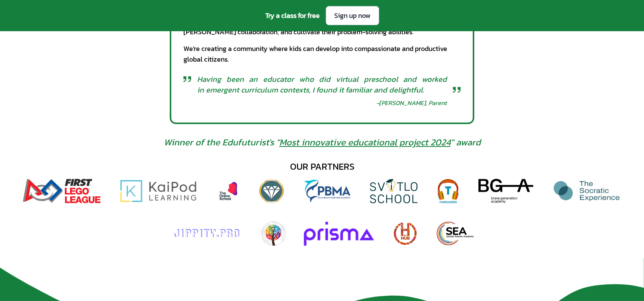 This screenshot has width=644, height=301. I want to click on img: The Online School, so click(228, 191).